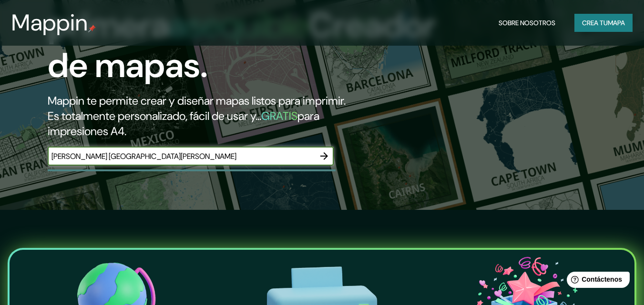 This screenshot has width=644, height=305. What do you see at coordinates (616, 23) in the screenshot?
I see `font: mapa` at bounding box center [616, 23].